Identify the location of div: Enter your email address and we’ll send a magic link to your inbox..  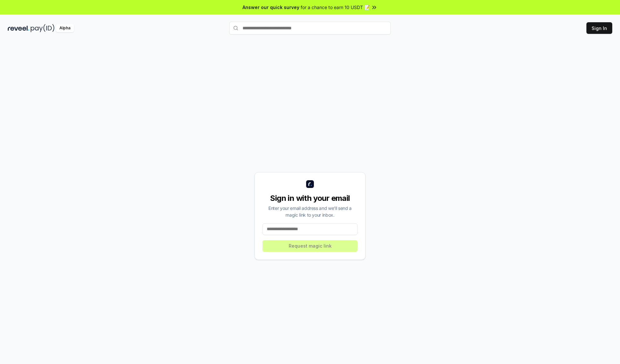
(310, 212).